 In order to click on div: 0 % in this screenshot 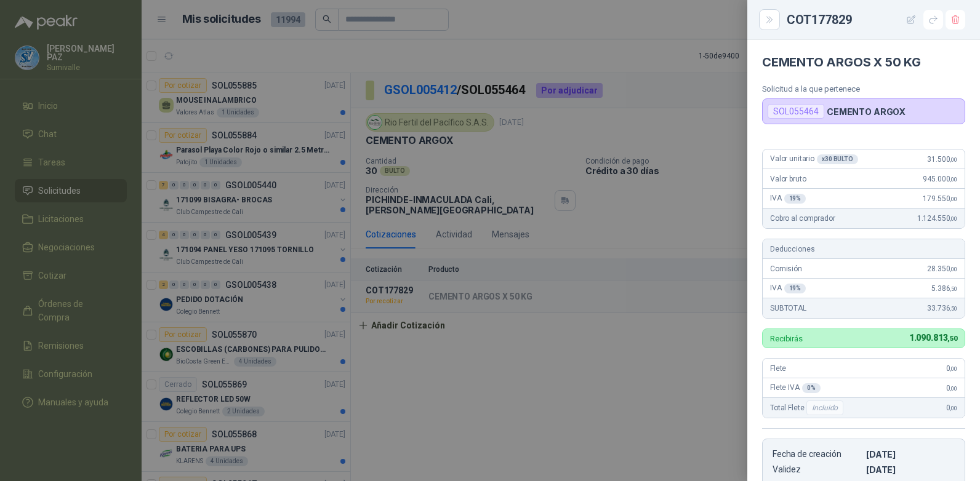, I will do `click(811, 388)`.